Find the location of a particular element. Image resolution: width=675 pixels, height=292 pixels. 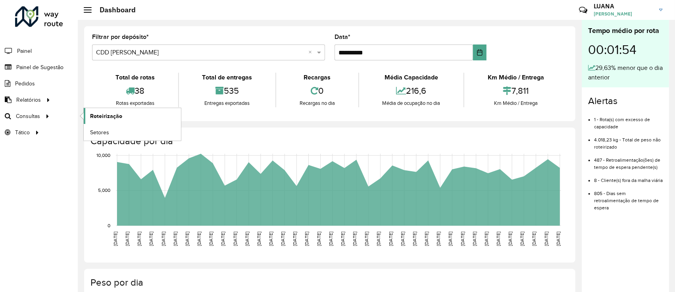

div: Rotas exportadas is located at coordinates (135, 103).